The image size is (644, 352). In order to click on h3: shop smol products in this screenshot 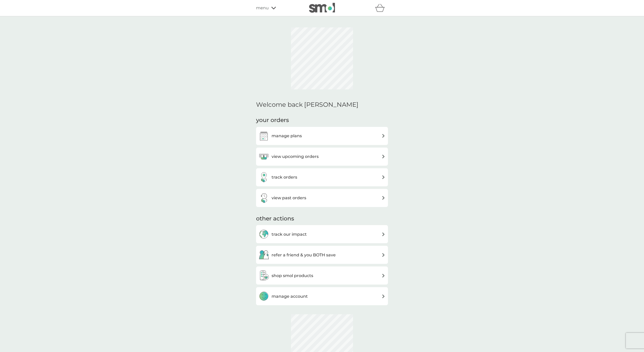, I will do `click(292, 276)`.